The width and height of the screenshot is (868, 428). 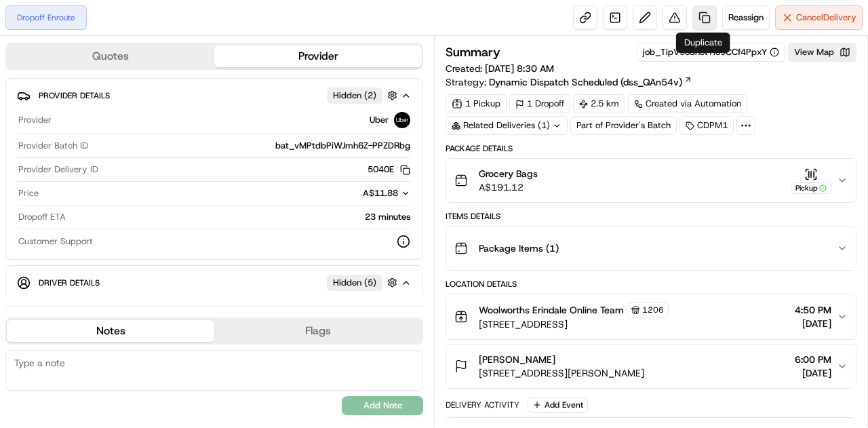 I want to click on img: Nash, so click(x=27, y=27).